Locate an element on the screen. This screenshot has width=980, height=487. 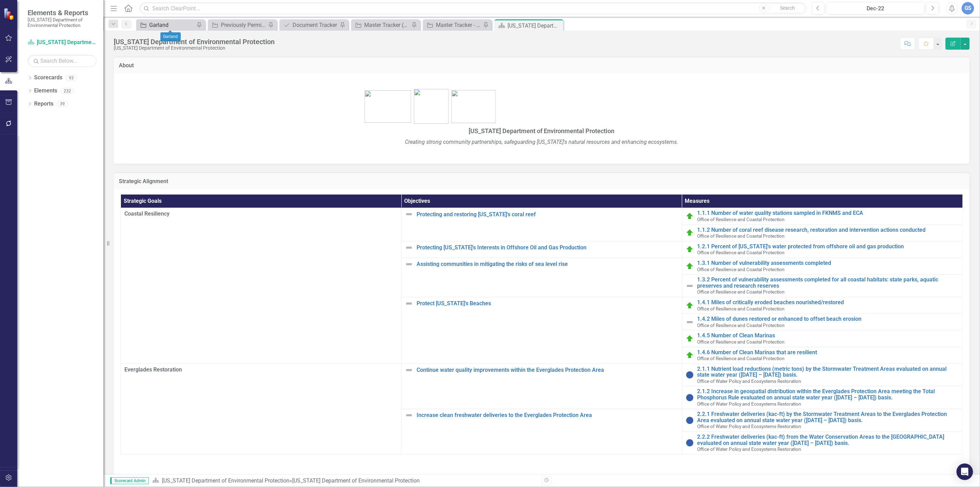
div: GS is located at coordinates (968, 9).